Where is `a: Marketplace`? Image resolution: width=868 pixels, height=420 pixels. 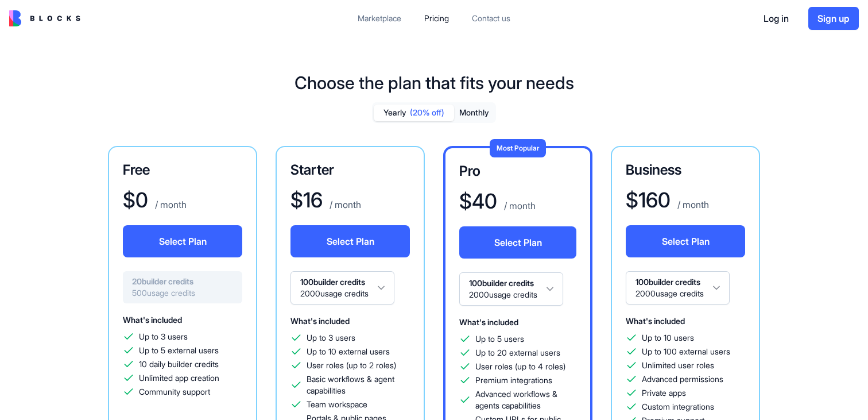 a: Marketplace is located at coordinates (380, 18).